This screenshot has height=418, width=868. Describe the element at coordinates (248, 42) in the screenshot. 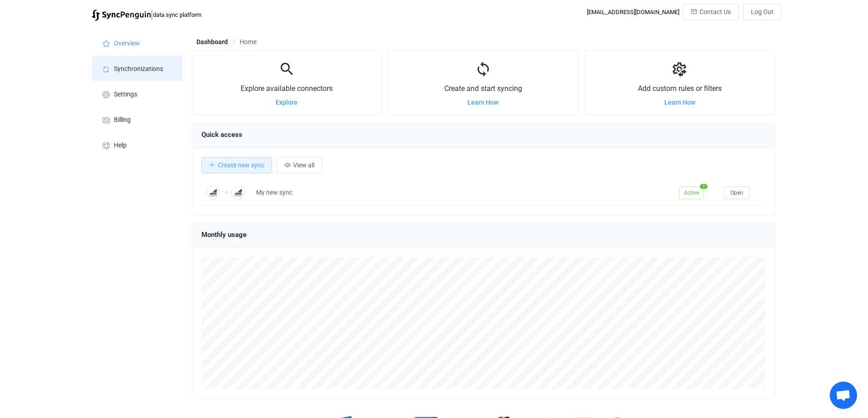

I see `span: Home` at that location.